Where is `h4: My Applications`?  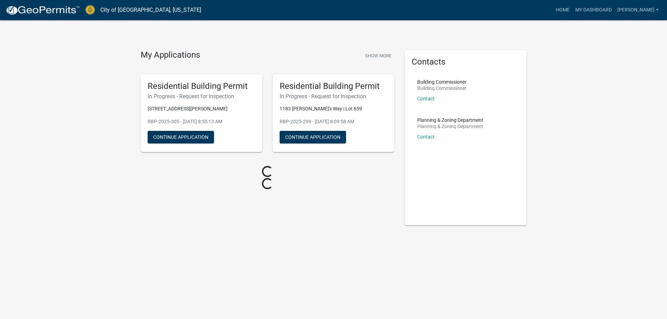
h4: My Applications is located at coordinates (170, 55).